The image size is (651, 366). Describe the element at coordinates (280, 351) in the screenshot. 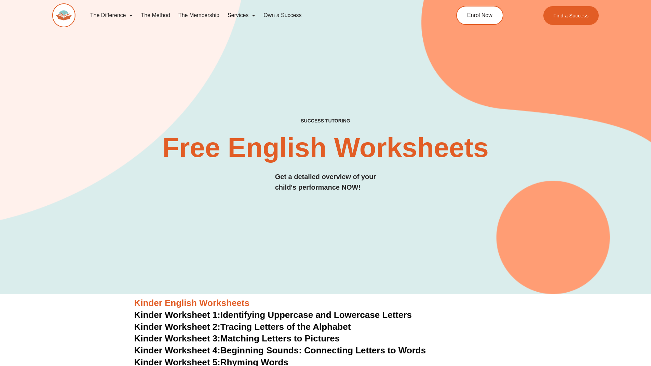

I see `a: Kinder Worksheet 4:Beginning Sounds: Connecting Letters to Words` at that location.